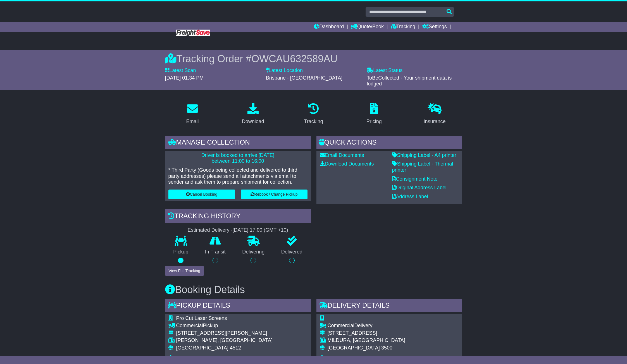 This screenshot has width=627, height=364. I want to click on span: OWCAU632589AU, so click(294, 59).